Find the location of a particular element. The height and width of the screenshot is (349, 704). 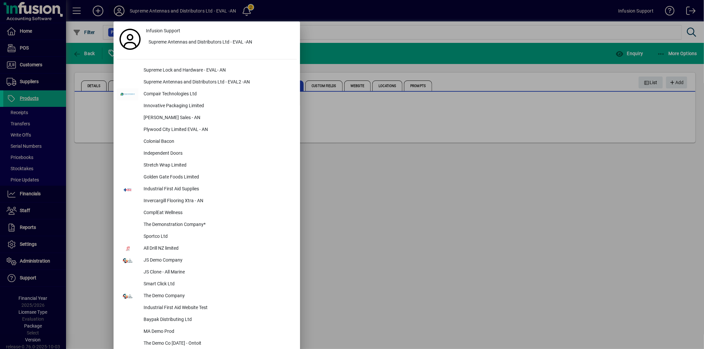

button: The Demonstration Company* is located at coordinates (207, 225).